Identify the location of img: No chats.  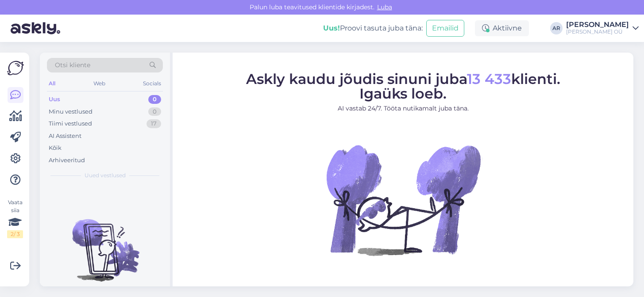
(105, 243).